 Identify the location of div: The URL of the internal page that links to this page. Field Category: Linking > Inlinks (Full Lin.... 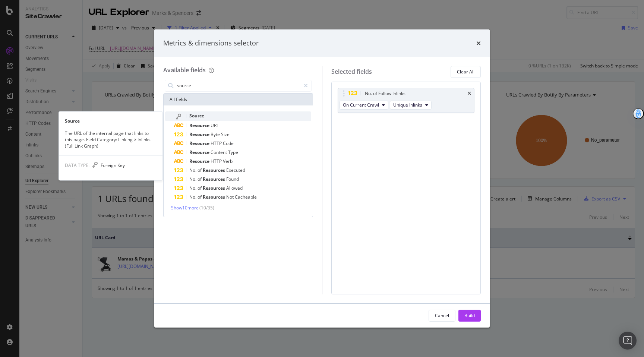
(111, 140).